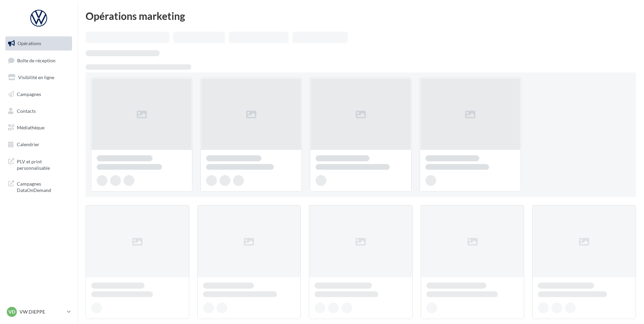  I want to click on a: Calendrier, so click(39, 144).